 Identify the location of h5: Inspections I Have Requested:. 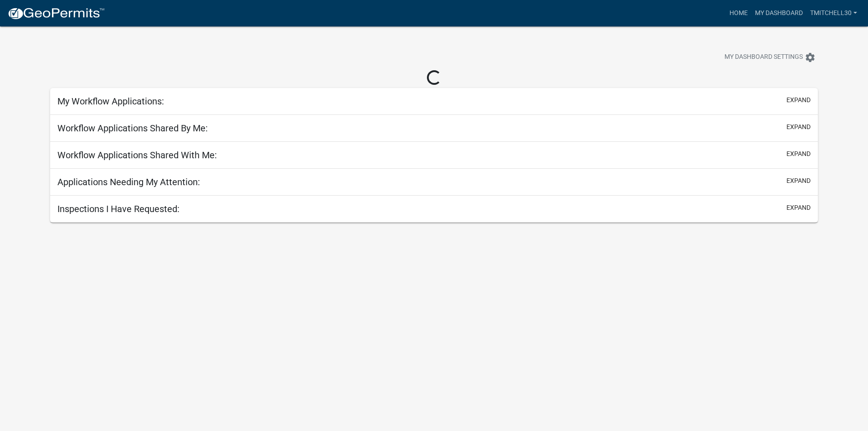
(118, 209).